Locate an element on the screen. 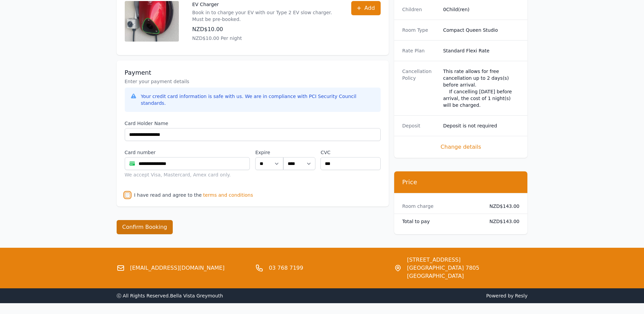  p: NZD$10.00 Per night is located at coordinates (265, 38).